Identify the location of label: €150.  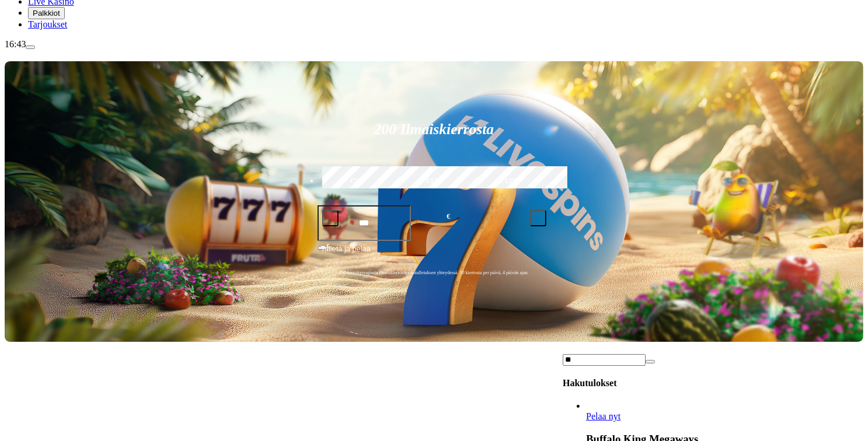
(434, 181).